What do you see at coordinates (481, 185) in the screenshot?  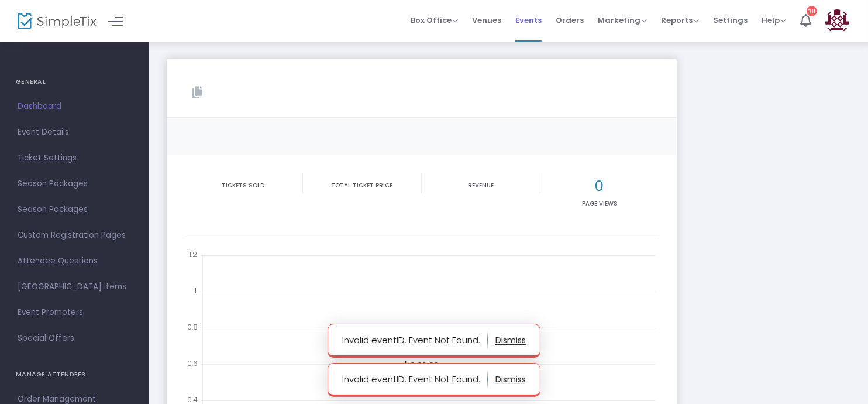 I see `p: Revenue` at bounding box center [481, 185].